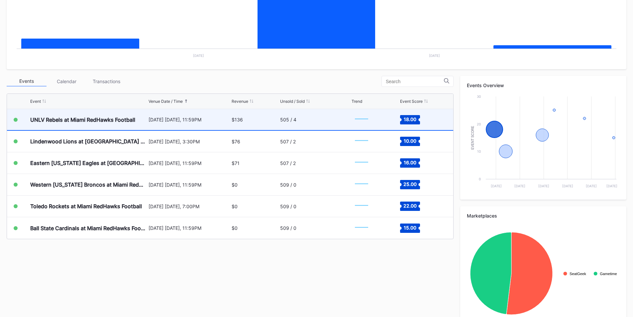 This screenshot has width=633, height=317. What do you see at coordinates (410, 141) in the screenshot?
I see `text: 10.00` at bounding box center [410, 141].